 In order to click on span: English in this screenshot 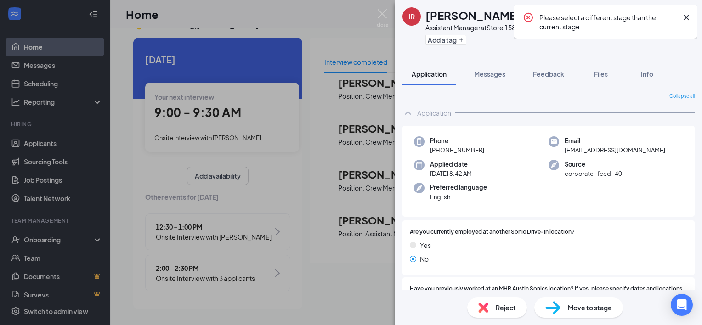, I will do `click(459, 197)`.